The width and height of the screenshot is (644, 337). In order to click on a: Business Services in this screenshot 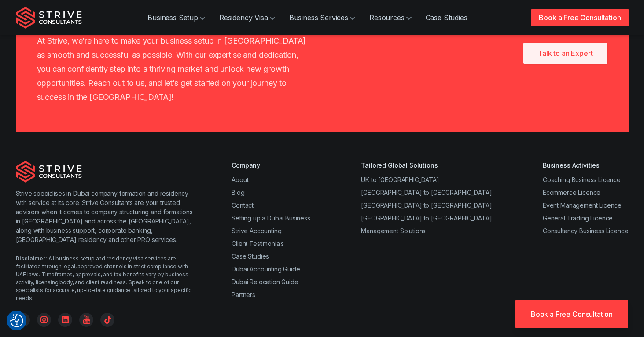, I will do `click(322, 18)`.